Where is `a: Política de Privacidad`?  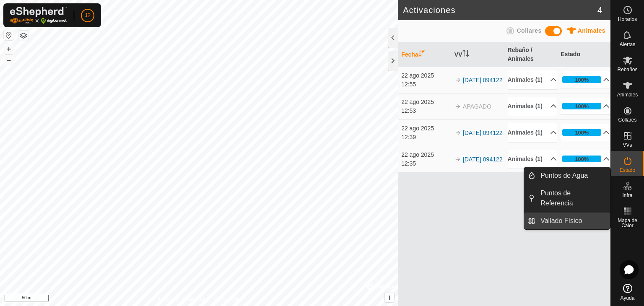 a: Política de Privacidad is located at coordinates (179, 299).